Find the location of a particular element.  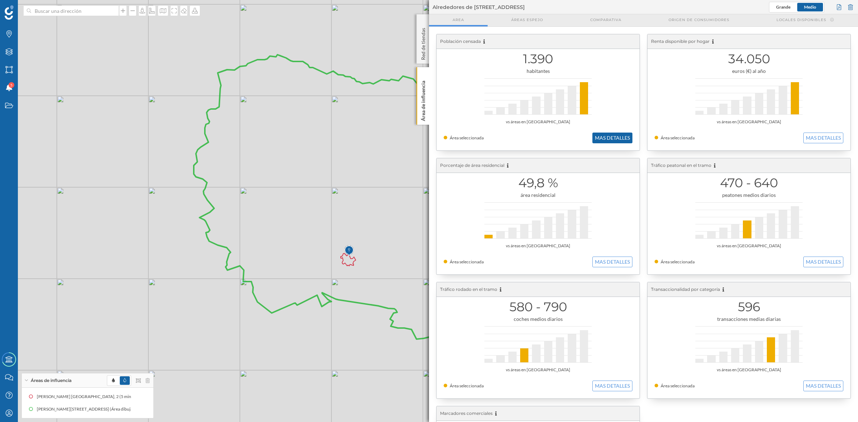

div: coches medios diarios is located at coordinates (538, 319).